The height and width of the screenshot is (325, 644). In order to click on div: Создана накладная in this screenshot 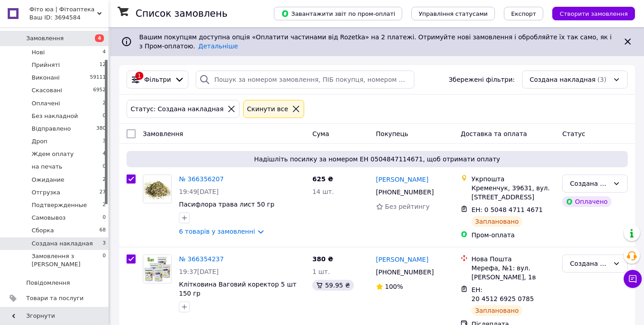, I will do `click(590, 263)`.